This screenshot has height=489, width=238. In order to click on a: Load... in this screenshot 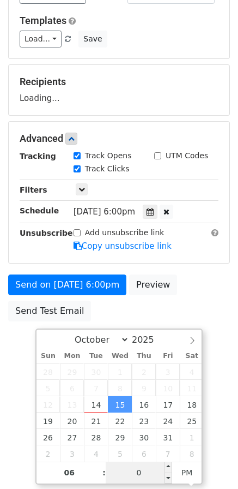, I will do `click(40, 39)`.